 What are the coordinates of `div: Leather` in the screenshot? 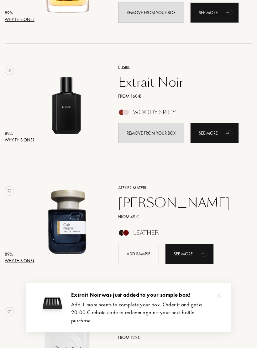 It's located at (146, 233).